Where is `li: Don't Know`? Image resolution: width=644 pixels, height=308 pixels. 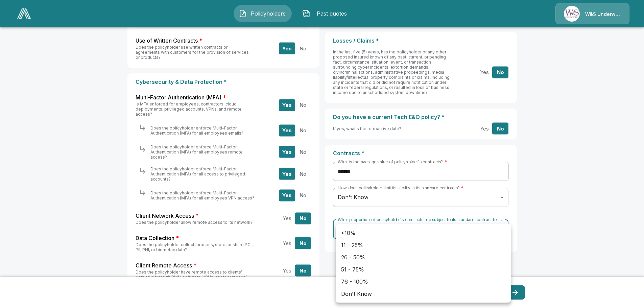
li: Don't Know is located at coordinates (423, 294).